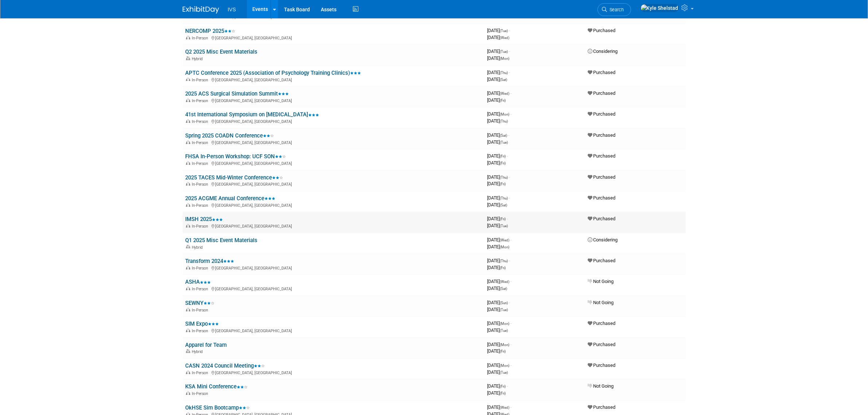  I want to click on span: IVS, so click(231, 10).